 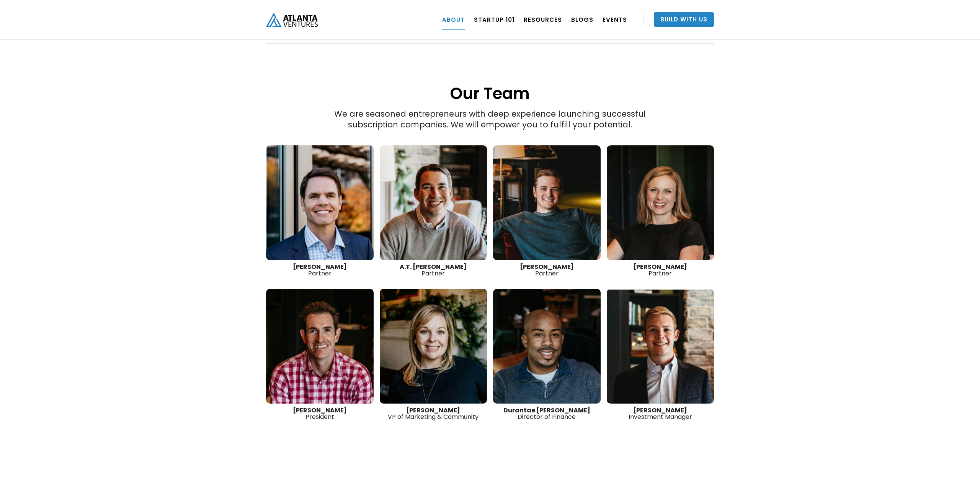 I want to click on a: Build With Us, so click(x=684, y=20).